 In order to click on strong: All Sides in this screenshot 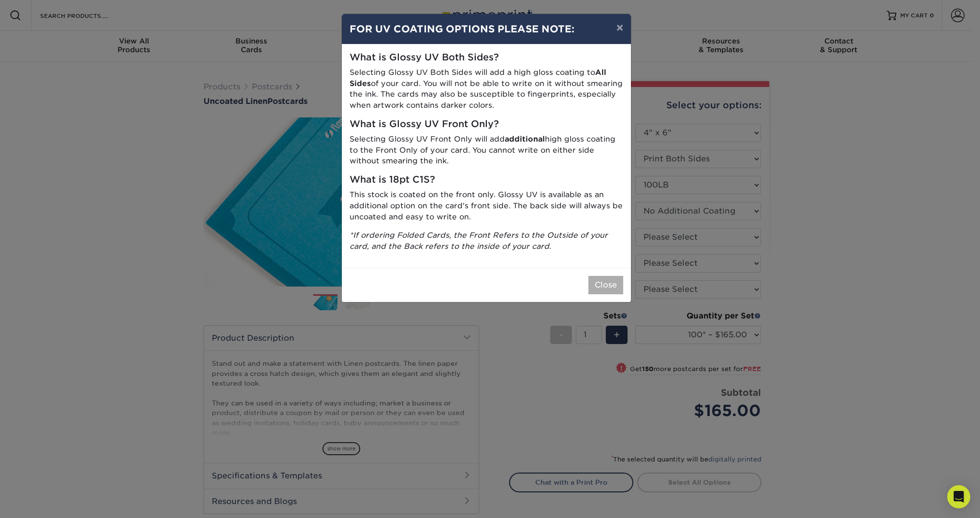, I will do `click(478, 78)`.